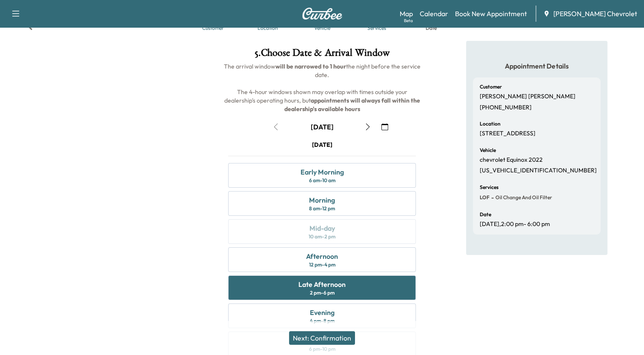  I want to click on p: chevrolet Equinox 2022, so click(511, 160).